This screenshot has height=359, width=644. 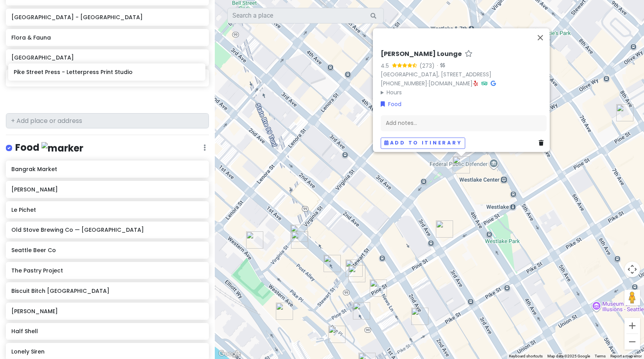 I want to click on button: Drag Pegman onto the map to open Street View, so click(x=632, y=297).